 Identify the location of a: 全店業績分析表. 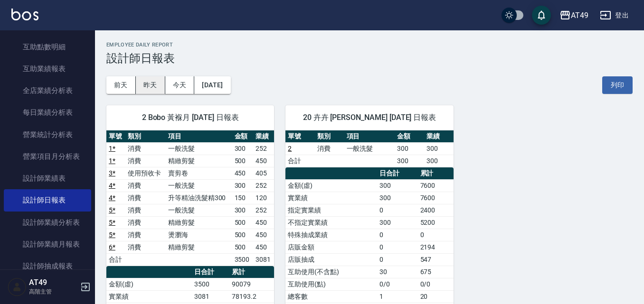
(47, 91).